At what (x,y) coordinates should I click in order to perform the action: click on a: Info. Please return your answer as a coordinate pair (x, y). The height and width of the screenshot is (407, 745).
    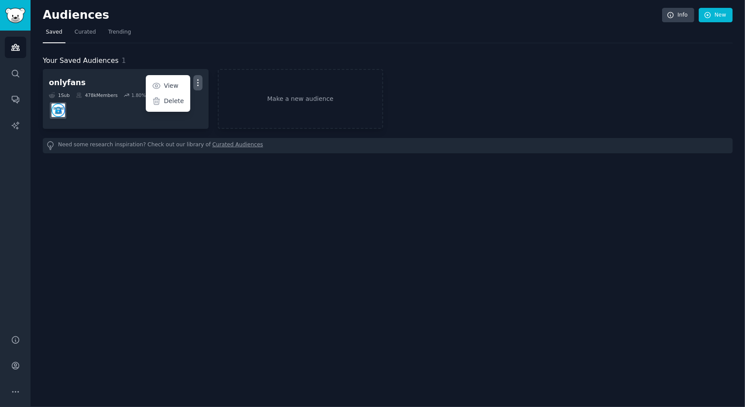
    Looking at the image, I should click on (679, 15).